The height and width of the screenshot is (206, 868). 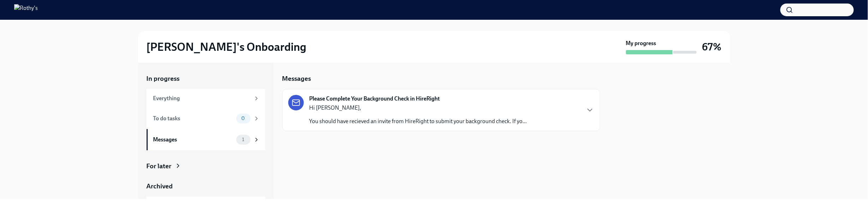 What do you see at coordinates (418, 122) in the screenshot?
I see `p: You should have recieved an invite from HireRight to submit your background check. If yo...` at bounding box center [418, 122].